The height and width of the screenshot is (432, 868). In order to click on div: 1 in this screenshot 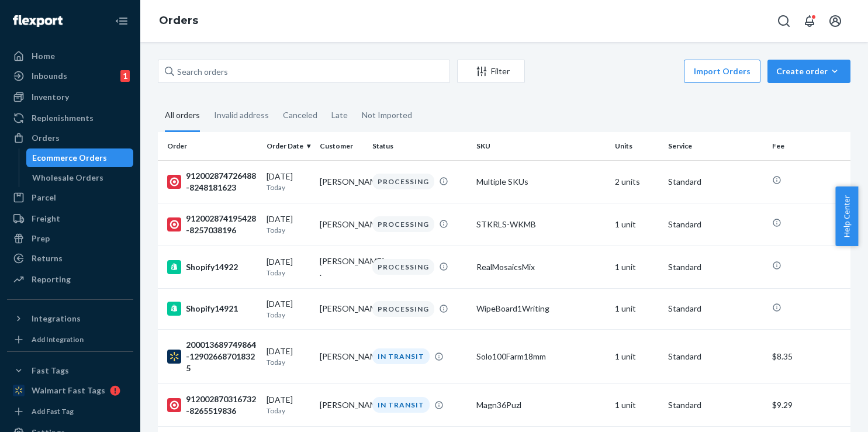, I will do `click(125, 76)`.